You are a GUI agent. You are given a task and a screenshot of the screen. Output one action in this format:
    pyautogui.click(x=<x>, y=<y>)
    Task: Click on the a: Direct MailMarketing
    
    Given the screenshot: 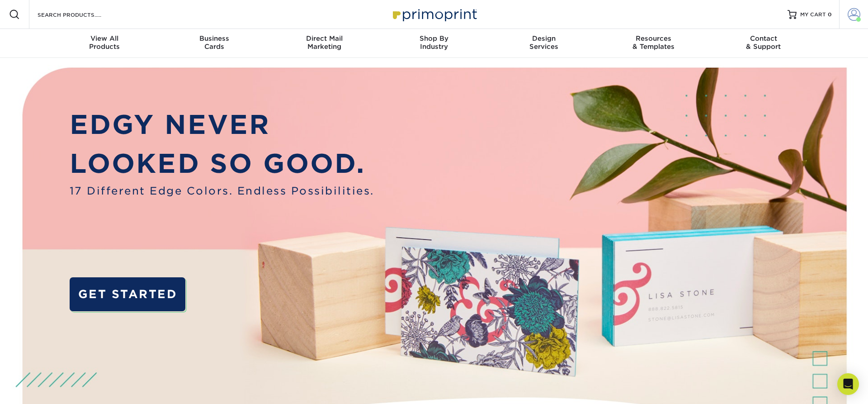 What is the action you would take?
    pyautogui.click(x=324, y=43)
    